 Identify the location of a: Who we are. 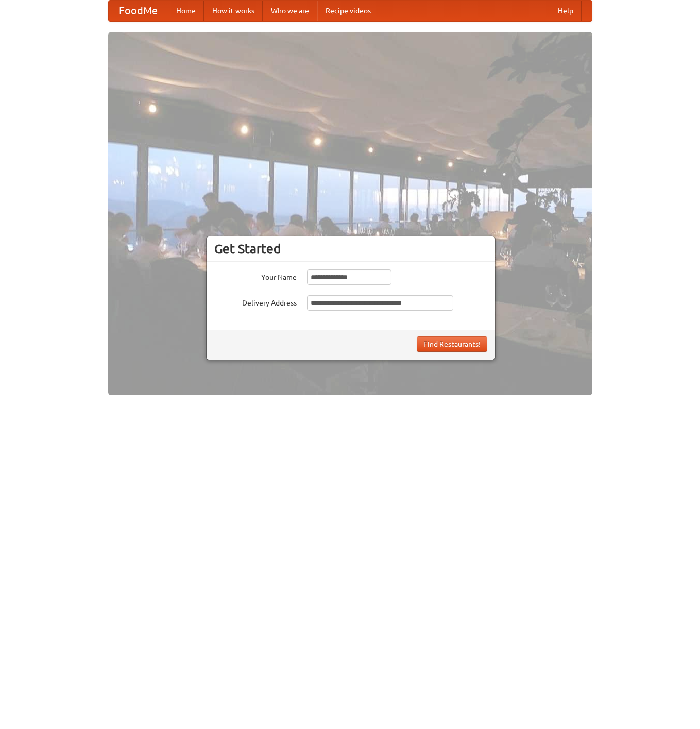
(290, 11).